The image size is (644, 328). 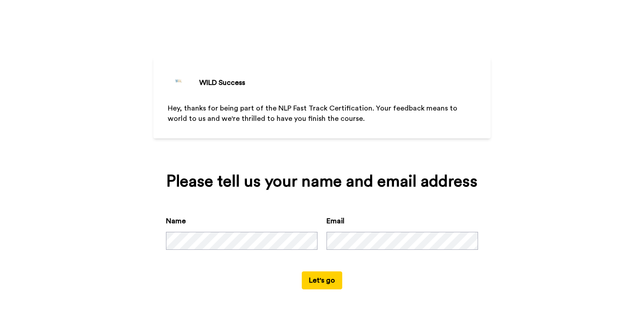 I want to click on label: Email, so click(x=335, y=221).